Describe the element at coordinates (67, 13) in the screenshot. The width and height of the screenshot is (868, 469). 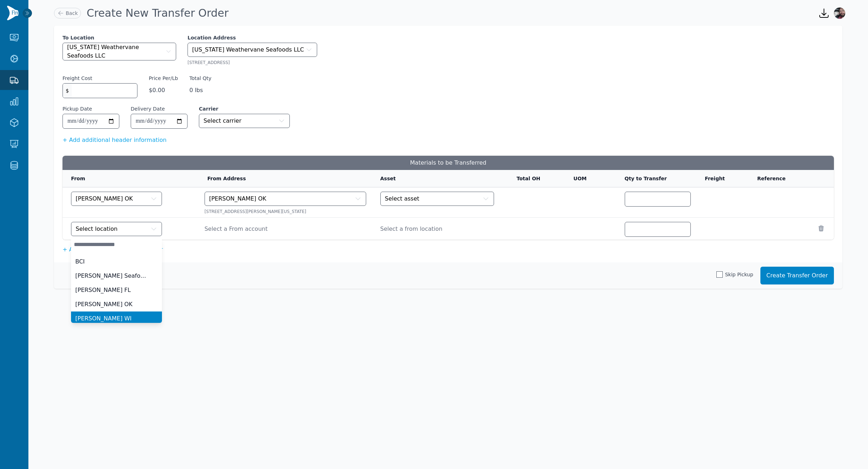
I see `a: Back` at that location.